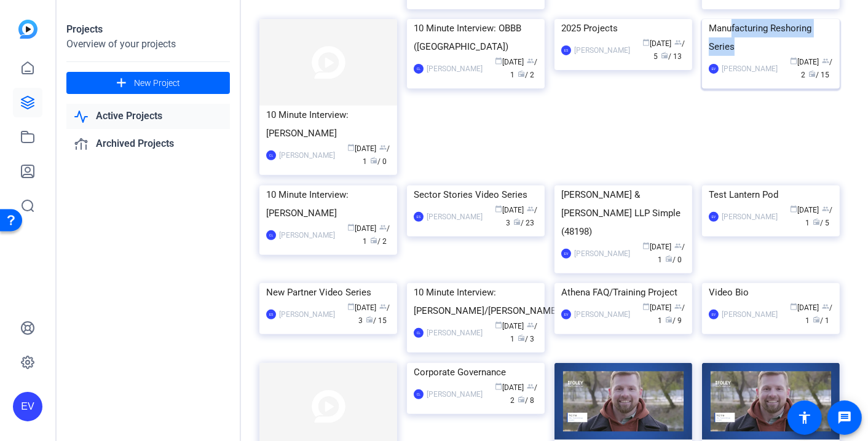 Image resolution: width=868 pixels, height=441 pixels. What do you see at coordinates (525, 223) in the screenshot?
I see `span: / 23` at bounding box center [525, 223].